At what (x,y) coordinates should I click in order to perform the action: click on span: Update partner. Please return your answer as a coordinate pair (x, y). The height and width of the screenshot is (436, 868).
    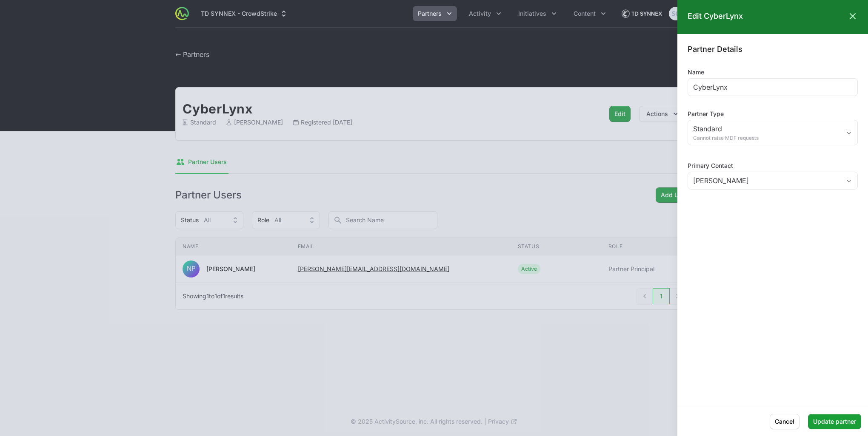
    Looking at the image, I should click on (834, 422).